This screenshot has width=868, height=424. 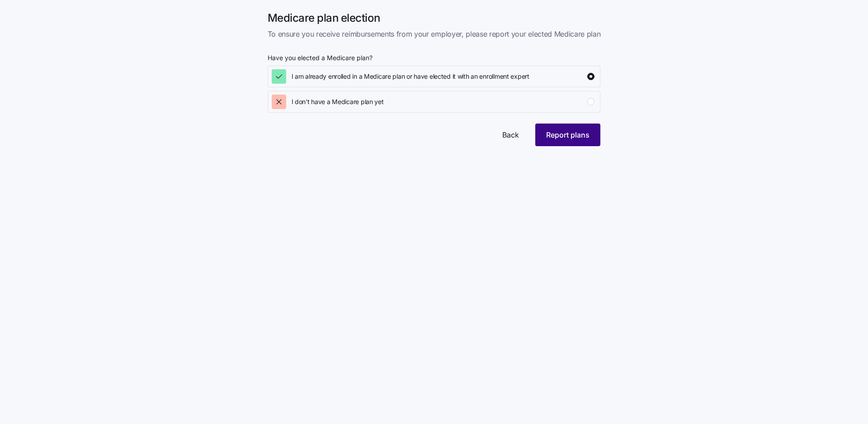 I want to click on h1: Medicare plan election, so click(x=434, y=18).